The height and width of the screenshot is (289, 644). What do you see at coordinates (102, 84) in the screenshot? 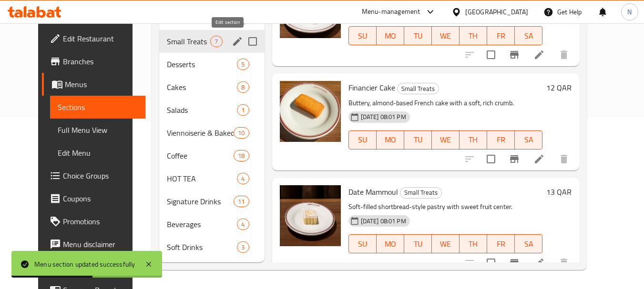
I see `span: Menus` at bounding box center [102, 84].